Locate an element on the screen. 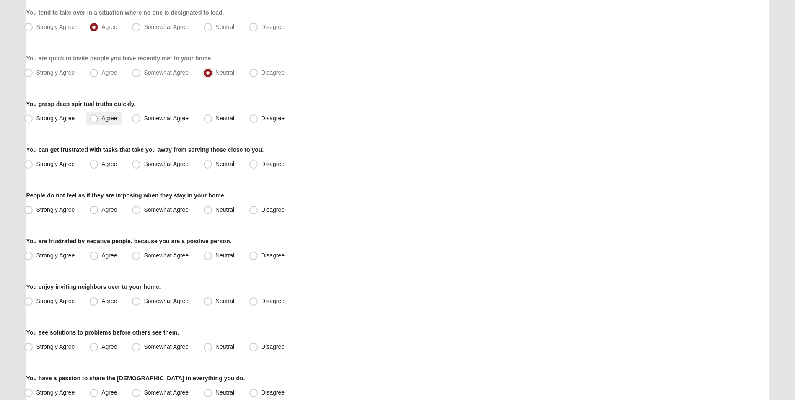  label: People do not feel as if they are imposing when they stay in your home. is located at coordinates (126, 195).